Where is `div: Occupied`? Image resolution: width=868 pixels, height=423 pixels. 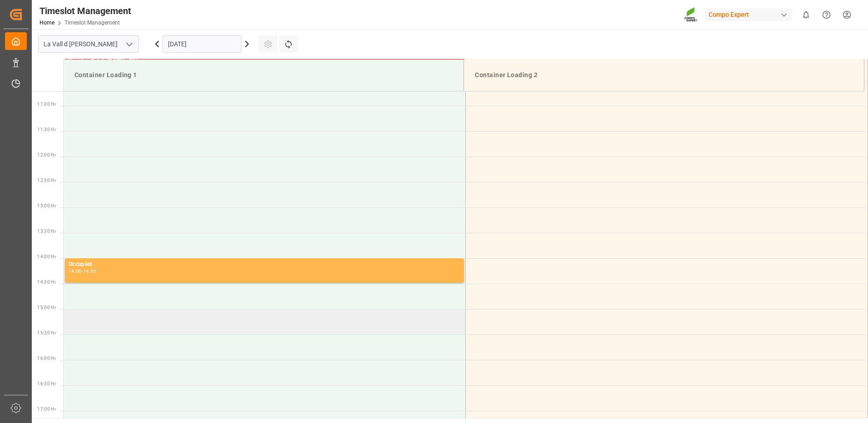 div: Occupied is located at coordinates (264, 265).